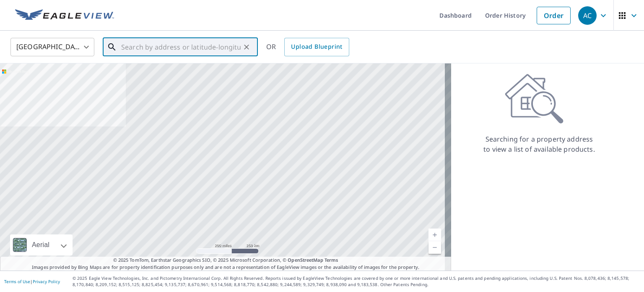  I want to click on div: AC, so click(588, 15).